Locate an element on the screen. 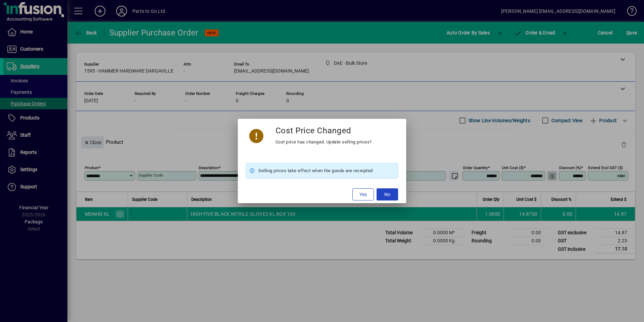 The height and width of the screenshot is (322, 644). button: Yes is located at coordinates (363, 194).